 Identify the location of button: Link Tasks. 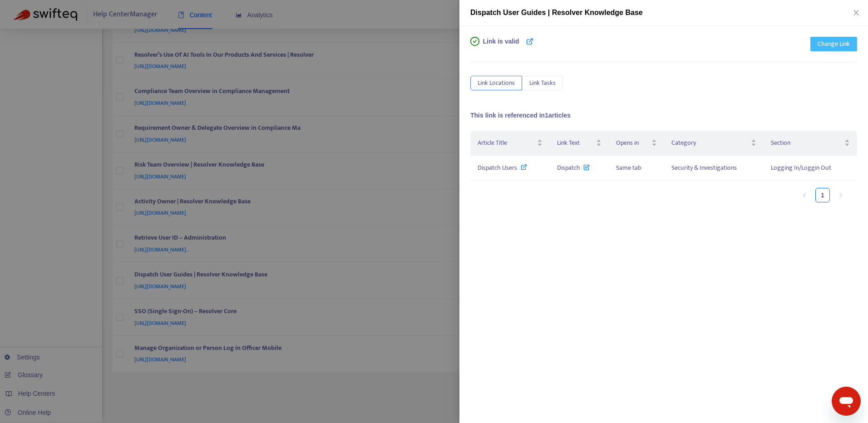
(543, 83).